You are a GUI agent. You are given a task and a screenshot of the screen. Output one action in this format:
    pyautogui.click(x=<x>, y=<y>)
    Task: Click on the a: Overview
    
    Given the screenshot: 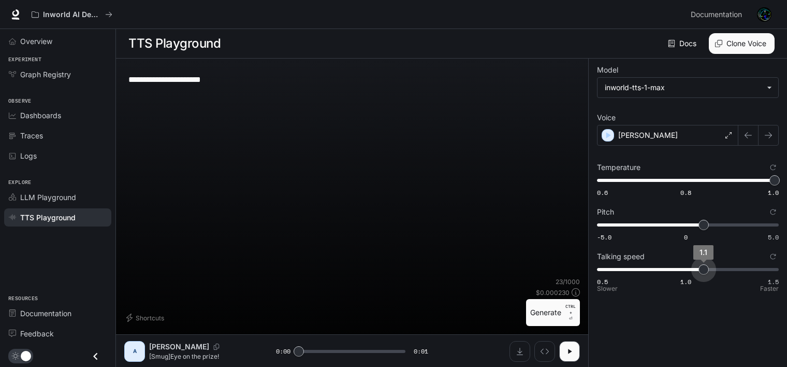 What is the action you would take?
    pyautogui.click(x=57, y=41)
    